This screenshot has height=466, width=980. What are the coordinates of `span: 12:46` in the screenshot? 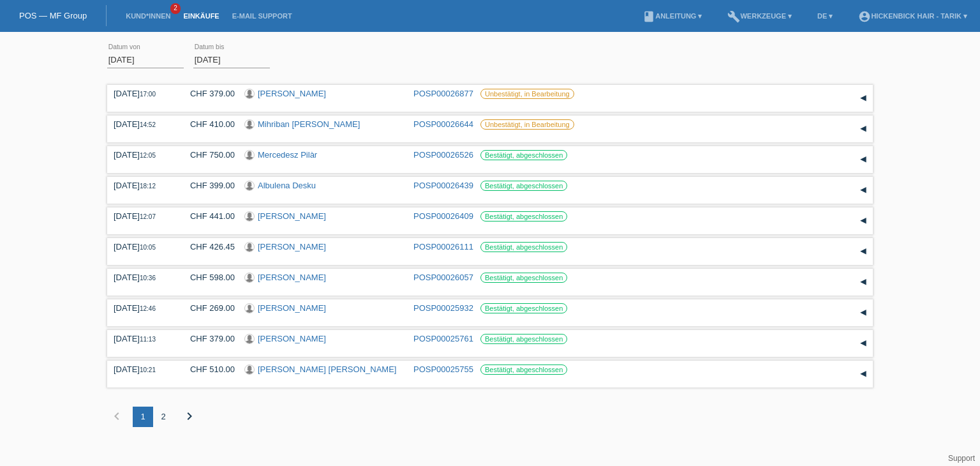 It's located at (147, 308).